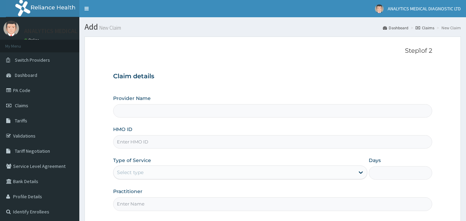 The image size is (466, 221). What do you see at coordinates (273, 204) in the screenshot?
I see `input: Enter Name` at bounding box center [273, 204].